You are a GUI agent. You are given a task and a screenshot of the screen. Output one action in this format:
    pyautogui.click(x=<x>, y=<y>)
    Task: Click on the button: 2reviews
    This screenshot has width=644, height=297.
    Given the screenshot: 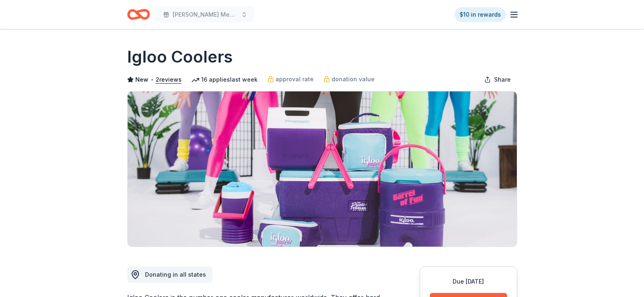 What is the action you would take?
    pyautogui.click(x=169, y=80)
    